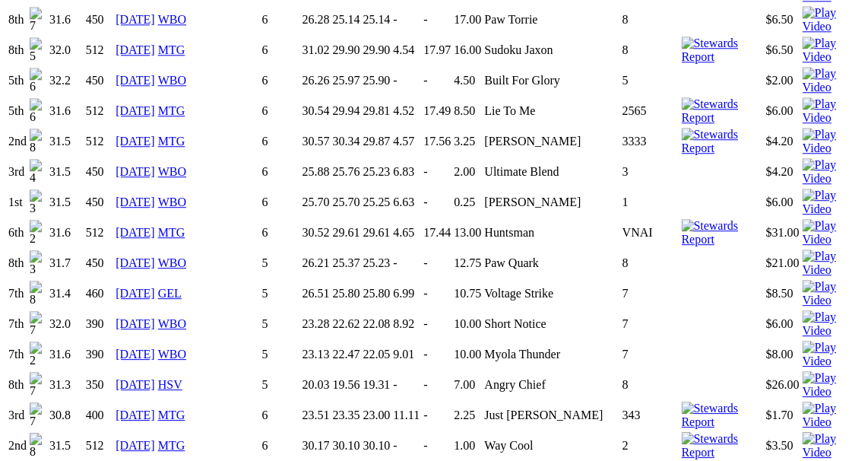 The image size is (868, 461). Describe the element at coordinates (651, 202) in the screenshot. I see `td: 1` at that location.